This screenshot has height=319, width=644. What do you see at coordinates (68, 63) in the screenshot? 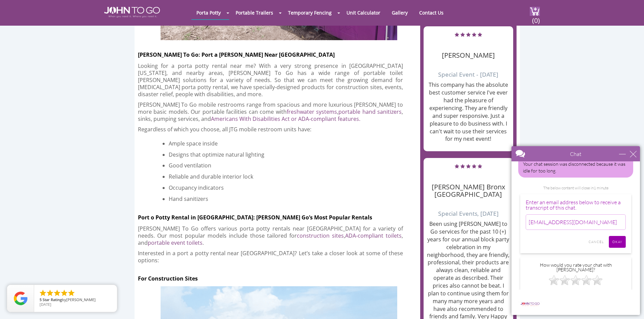
I see `div: Enter an email address below to receive a transcript of this chat.` at bounding box center [68, 63].